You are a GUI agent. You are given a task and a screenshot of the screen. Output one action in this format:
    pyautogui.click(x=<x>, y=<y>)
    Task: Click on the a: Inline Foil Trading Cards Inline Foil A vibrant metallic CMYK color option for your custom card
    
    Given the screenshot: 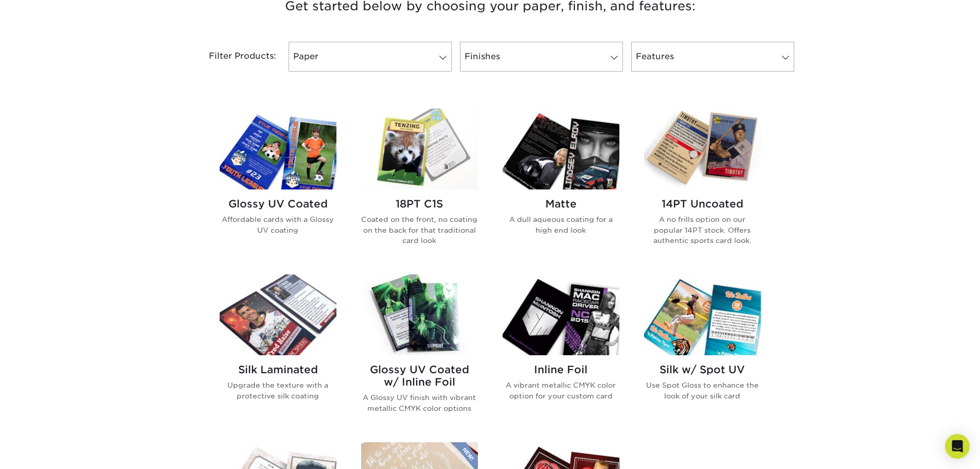 What is the action you would take?
    pyautogui.click(x=560, y=352)
    